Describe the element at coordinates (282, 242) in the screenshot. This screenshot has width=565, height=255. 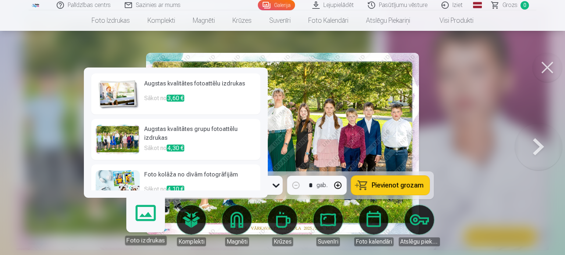
I see `div: Krūzes` at that location.